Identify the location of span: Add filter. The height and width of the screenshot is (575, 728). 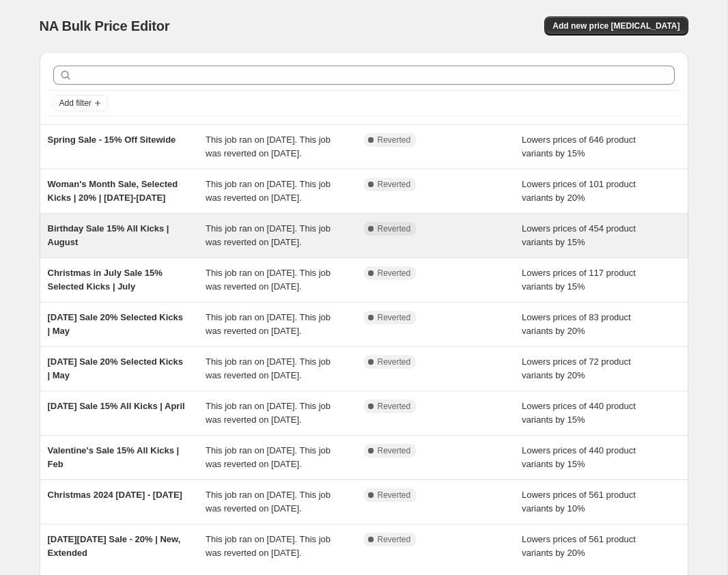
(75, 103).